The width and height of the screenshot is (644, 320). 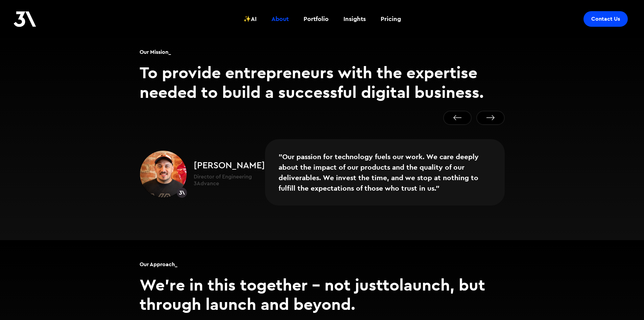 I want to click on blockquote: "Our passion for technology fuels our work. We care deeply about the impact of our products and t..., so click(x=385, y=172).